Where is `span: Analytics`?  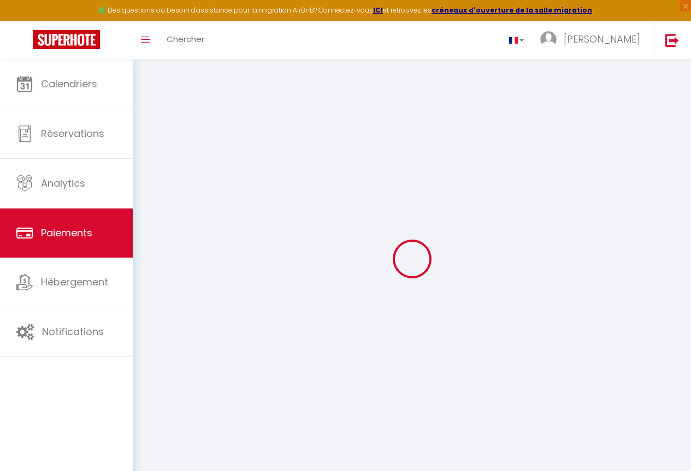
span: Analytics is located at coordinates (63, 183).